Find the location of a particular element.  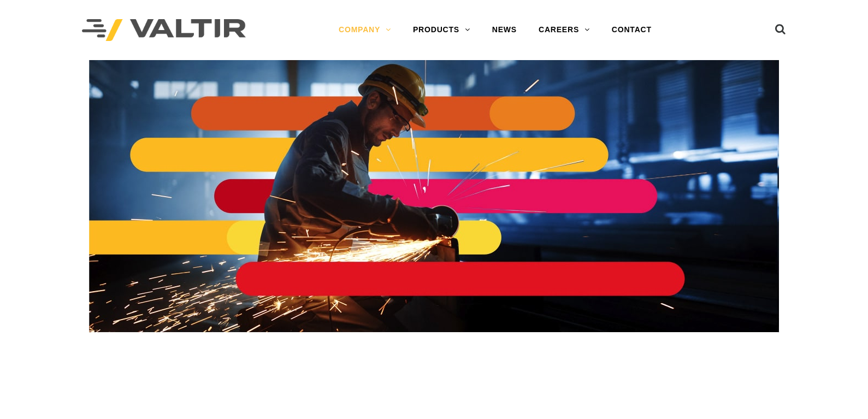

img: Valtir is located at coordinates (164, 30).